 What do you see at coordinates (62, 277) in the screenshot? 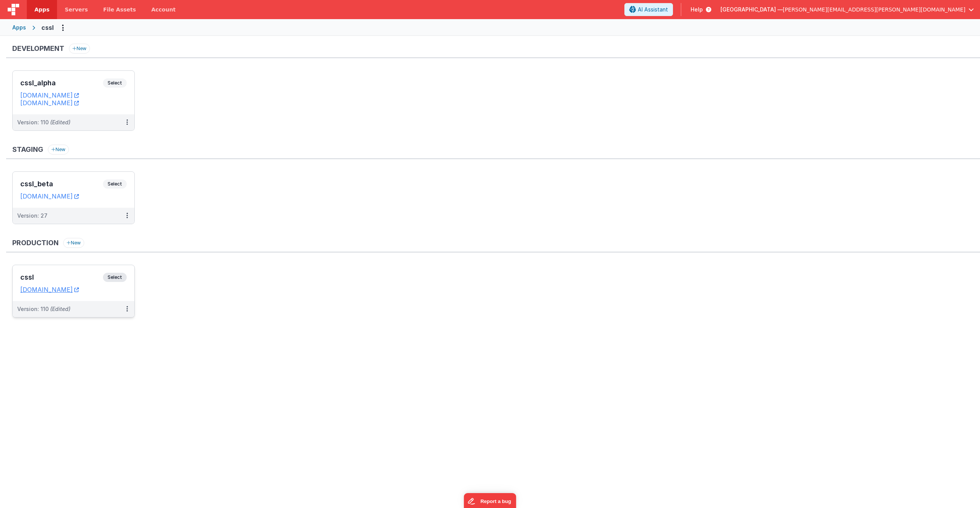
I see `h3: cssl` at bounding box center [62, 277].